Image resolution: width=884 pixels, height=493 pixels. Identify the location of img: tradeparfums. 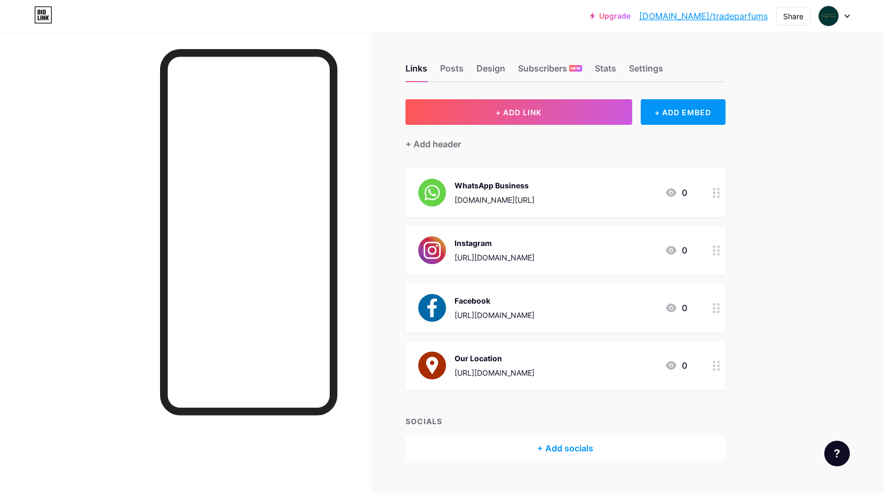
(828, 16).